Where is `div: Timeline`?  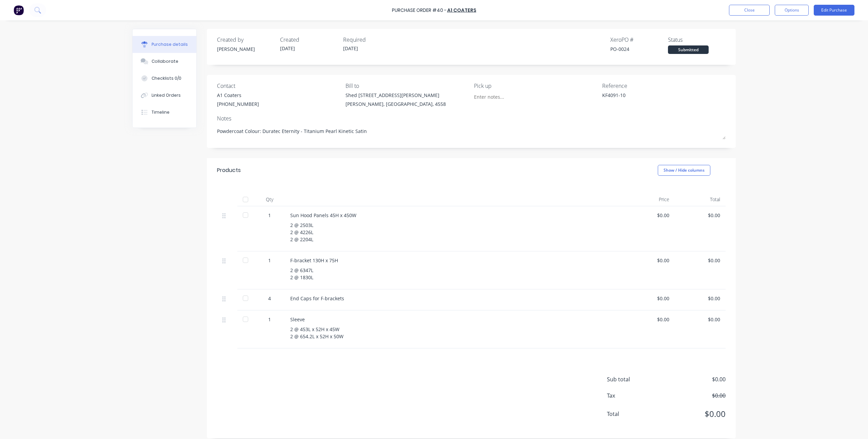 div: Timeline is located at coordinates (160, 113).